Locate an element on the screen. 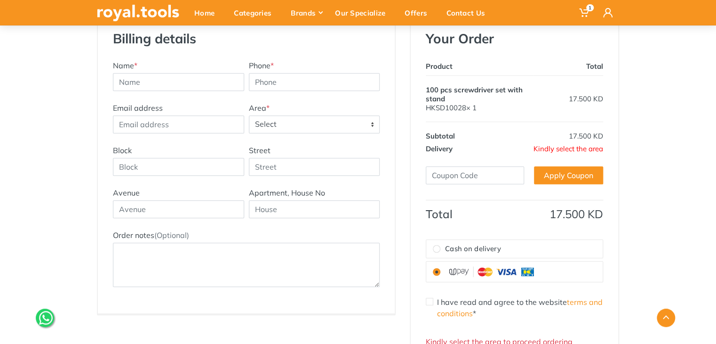  span: 100 pcs screwdriver set with stand is located at coordinates (474, 94).